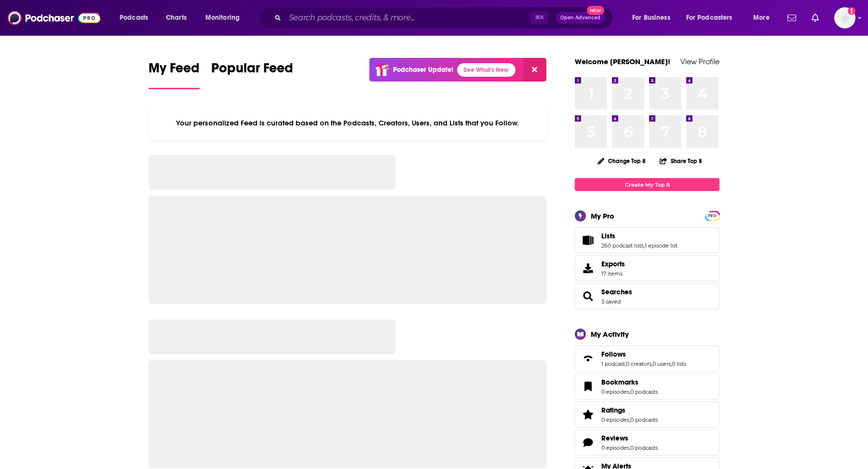  I want to click on svg: Add a profile image, so click(851, 12).